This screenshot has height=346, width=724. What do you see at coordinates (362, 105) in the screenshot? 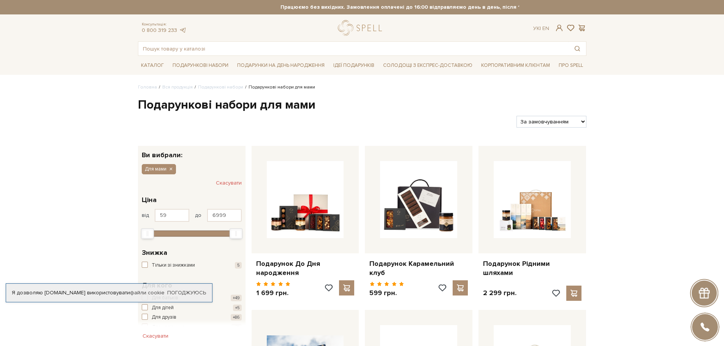
I see `h1: Подарункові набори для мами` at bounding box center [362, 105].